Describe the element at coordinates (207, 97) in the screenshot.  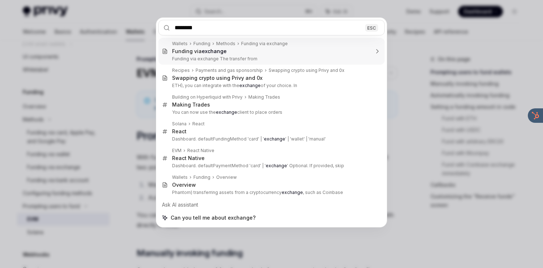
I see `div: Building on Hyperliquid with Privy` at that location.